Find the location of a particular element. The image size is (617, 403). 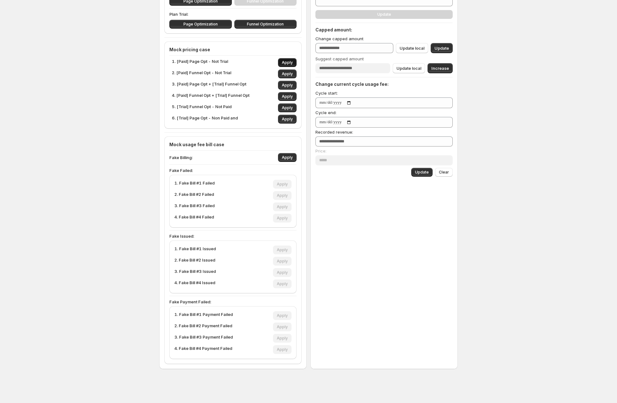

button: Clear is located at coordinates (444, 172).